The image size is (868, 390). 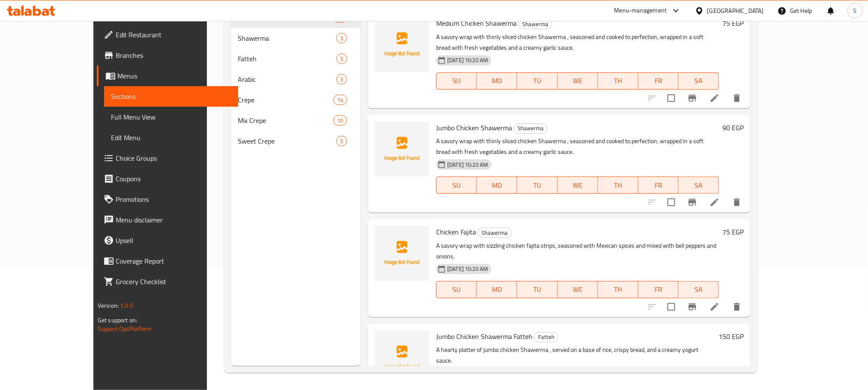 What do you see at coordinates (168, 282) in the screenshot?
I see `a: Grocery Checklist` at bounding box center [168, 282].